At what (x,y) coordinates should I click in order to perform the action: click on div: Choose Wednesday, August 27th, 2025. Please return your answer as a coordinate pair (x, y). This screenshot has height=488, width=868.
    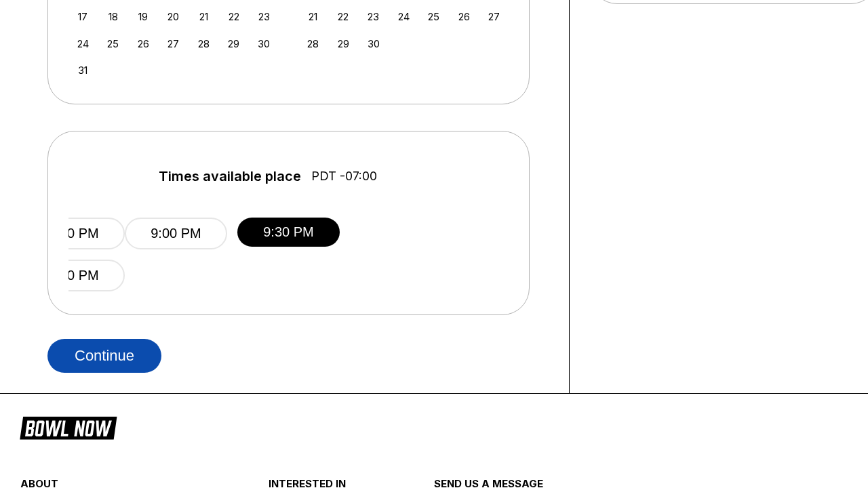
    Looking at the image, I should click on (173, 44).